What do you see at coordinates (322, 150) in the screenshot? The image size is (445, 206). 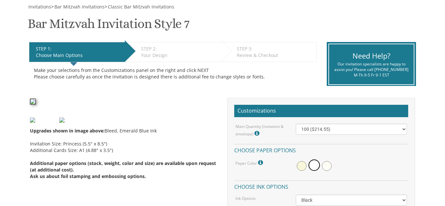 I see `h4: Choose paper options` at bounding box center [322, 150].